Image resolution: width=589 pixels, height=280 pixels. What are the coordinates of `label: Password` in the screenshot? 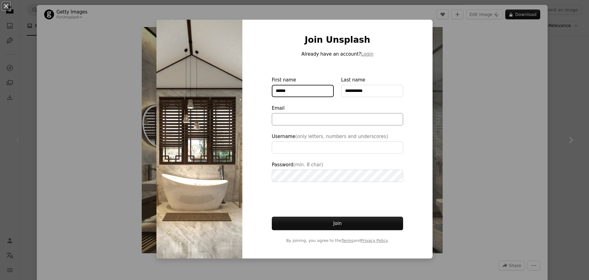 It's located at (338, 171).